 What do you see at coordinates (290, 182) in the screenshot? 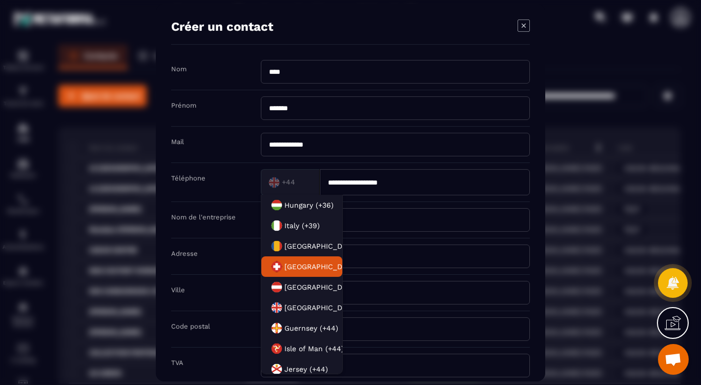
I see `div: Search for option` at bounding box center [290, 182].